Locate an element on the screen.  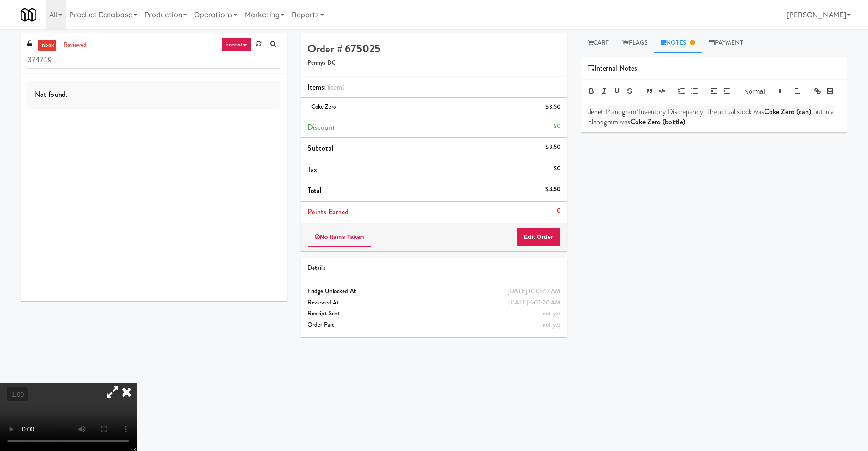
span: Discount is located at coordinates (322, 127).